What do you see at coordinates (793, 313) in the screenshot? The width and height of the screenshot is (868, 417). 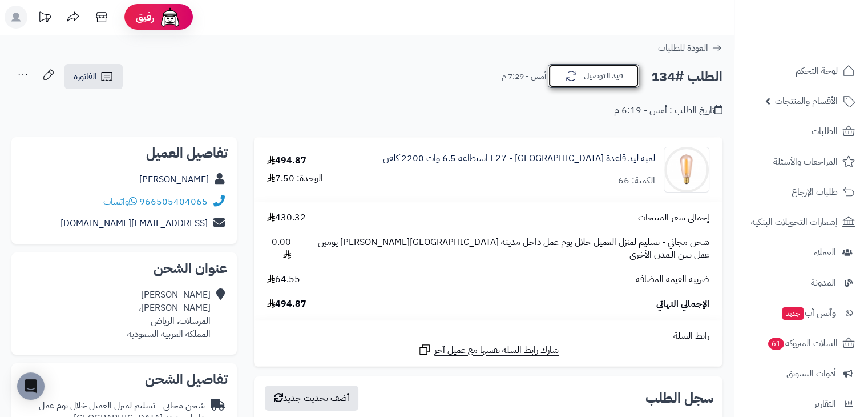 I see `span: جديد` at bounding box center [793, 313].